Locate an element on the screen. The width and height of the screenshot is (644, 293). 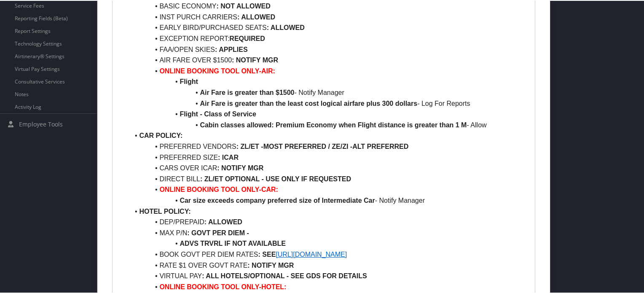
li: - Log For Reports is located at coordinates (328, 103).